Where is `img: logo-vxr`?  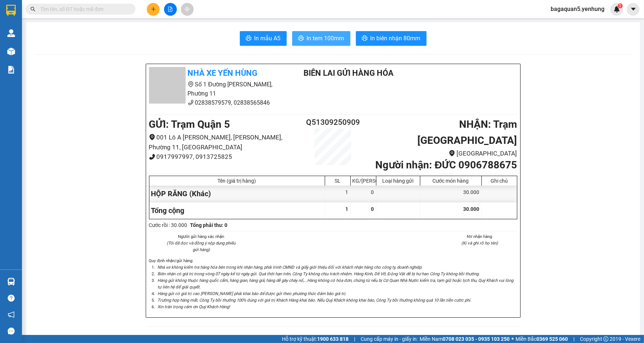 img: logo-vxr is located at coordinates (11, 10).